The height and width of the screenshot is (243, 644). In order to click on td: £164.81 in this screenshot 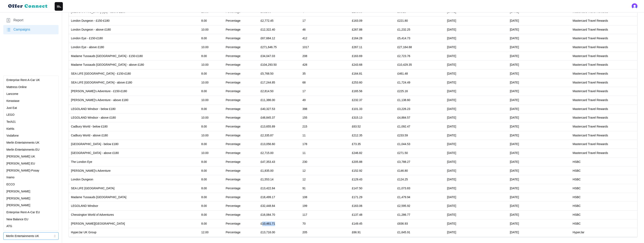, I will do `click(372, 74)`.